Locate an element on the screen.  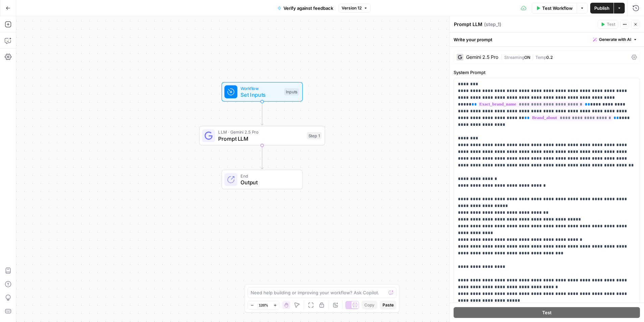
div: WorkflowSet InputsInputs is located at coordinates (262, 92).